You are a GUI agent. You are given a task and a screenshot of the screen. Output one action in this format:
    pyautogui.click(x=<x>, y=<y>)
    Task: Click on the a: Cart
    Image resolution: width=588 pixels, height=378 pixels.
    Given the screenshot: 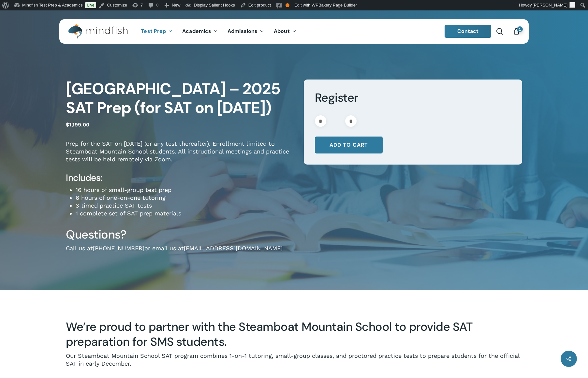 What is the action you would take?
    pyautogui.click(x=517, y=31)
    